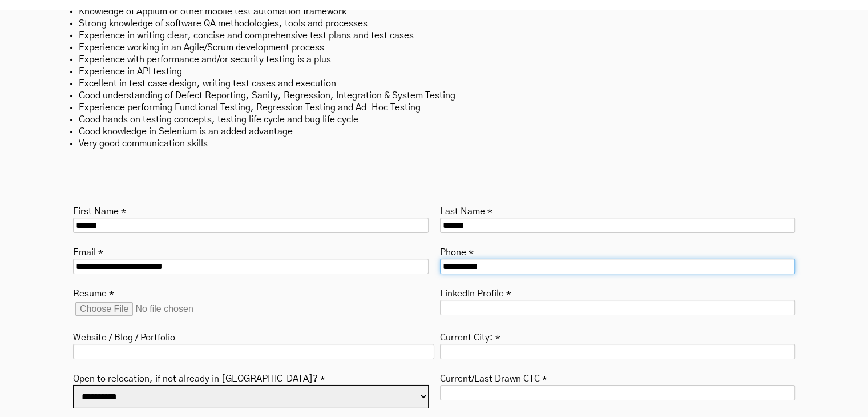 The height and width of the screenshot is (417, 868). I want to click on label: Current/Last Drawn CTC *, so click(494, 377).